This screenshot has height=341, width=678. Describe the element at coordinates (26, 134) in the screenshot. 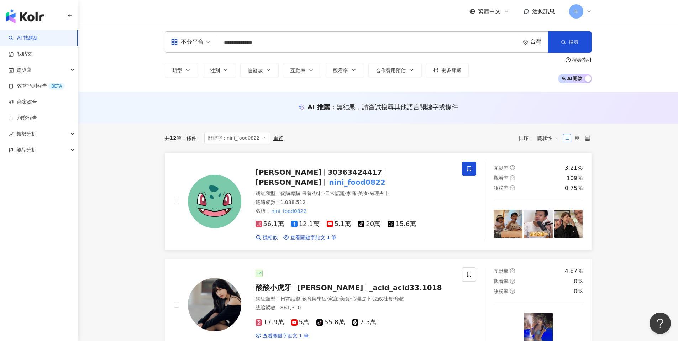

I see `span: 趨勢分析` at that location.